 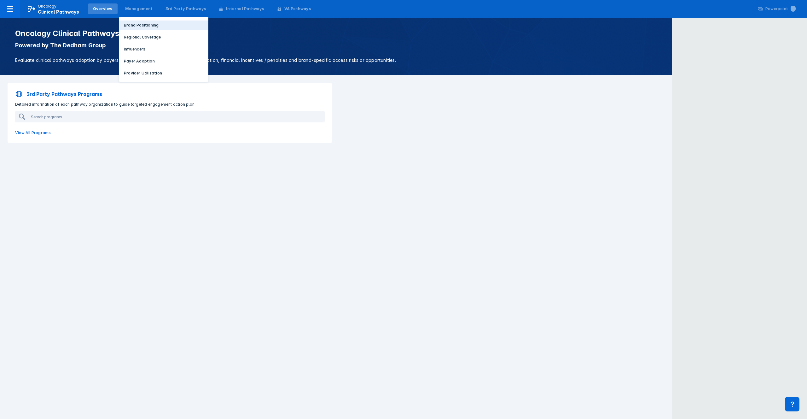 What do you see at coordinates (143, 73) in the screenshot?
I see `p: Provider Utilization` at bounding box center [143, 73].